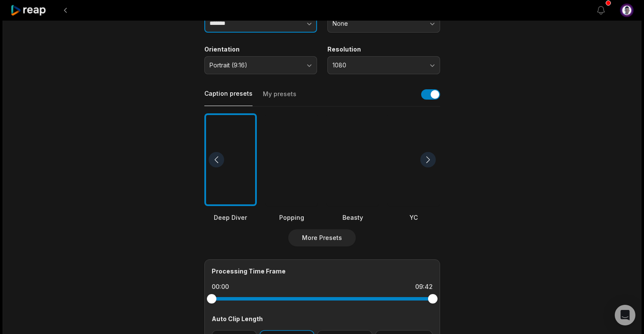  Describe the element at coordinates (378, 65) in the screenshot. I see `span: 1080` at that location.